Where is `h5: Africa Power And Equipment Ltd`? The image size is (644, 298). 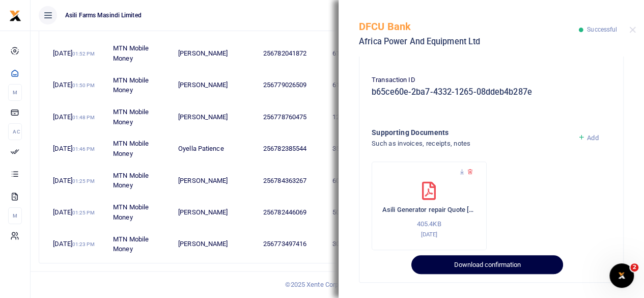
h5: Africa Power And Equipment Ltd is located at coordinates (469, 42).